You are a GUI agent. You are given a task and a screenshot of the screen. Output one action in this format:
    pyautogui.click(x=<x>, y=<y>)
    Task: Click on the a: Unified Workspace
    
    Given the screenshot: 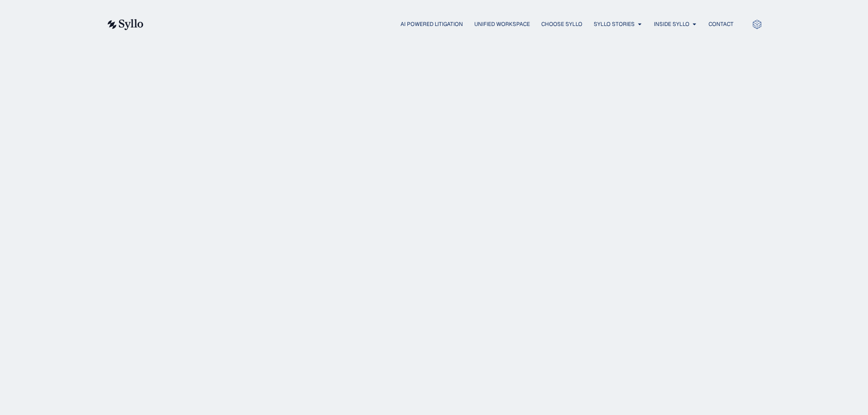 What is the action you would take?
    pyautogui.click(x=502, y=24)
    